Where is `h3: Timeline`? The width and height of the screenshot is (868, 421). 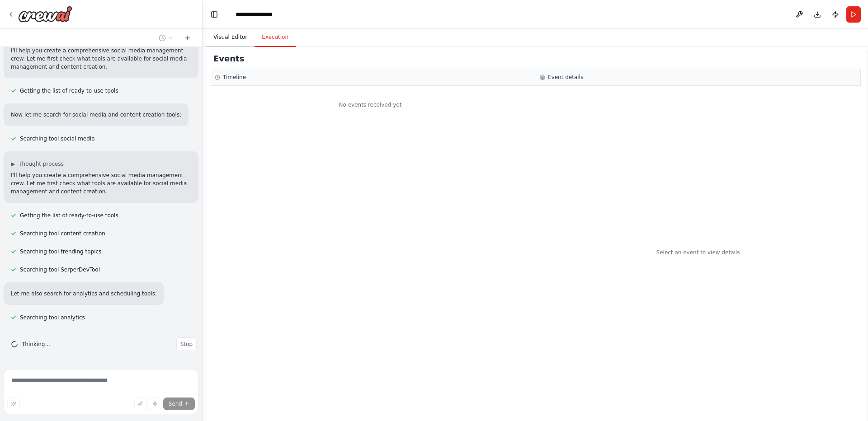 h3: Timeline is located at coordinates (234, 77).